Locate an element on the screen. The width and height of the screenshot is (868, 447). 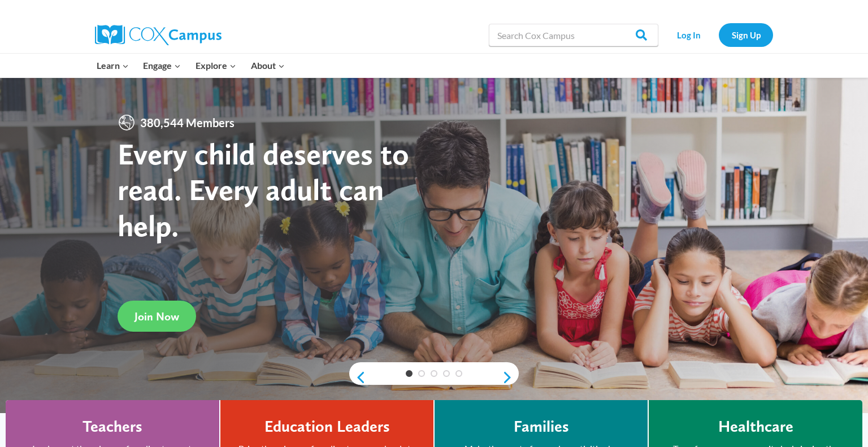
strong: Every child deserves to read. Every adult can help. is located at coordinates (264, 189).